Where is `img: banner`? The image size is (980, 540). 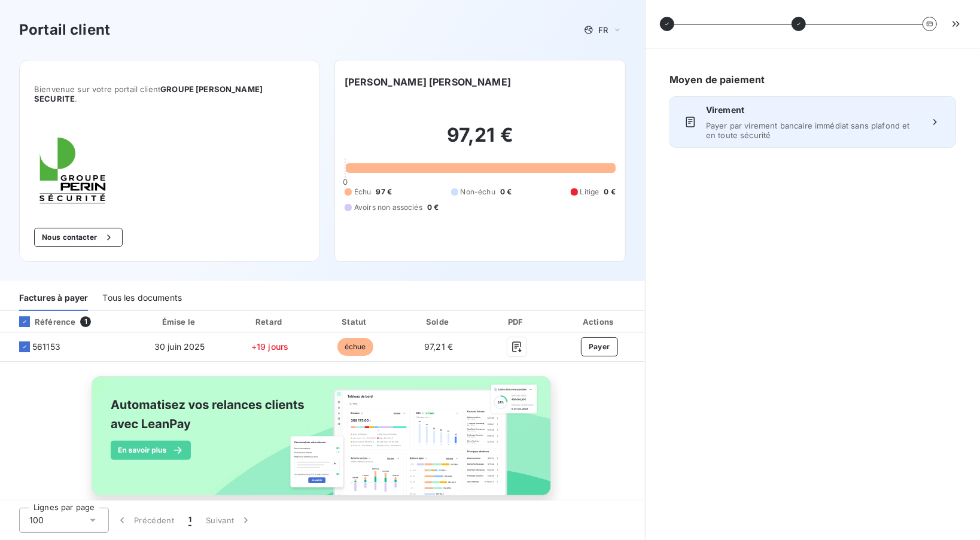
img: banner is located at coordinates (323, 442).